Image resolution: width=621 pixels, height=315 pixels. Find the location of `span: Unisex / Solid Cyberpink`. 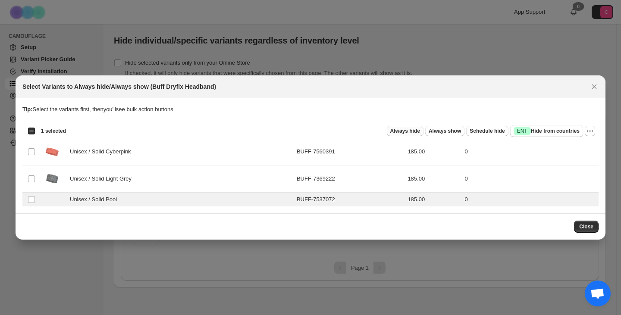

span: Unisex / Solid Cyberpink is located at coordinates (103, 152).